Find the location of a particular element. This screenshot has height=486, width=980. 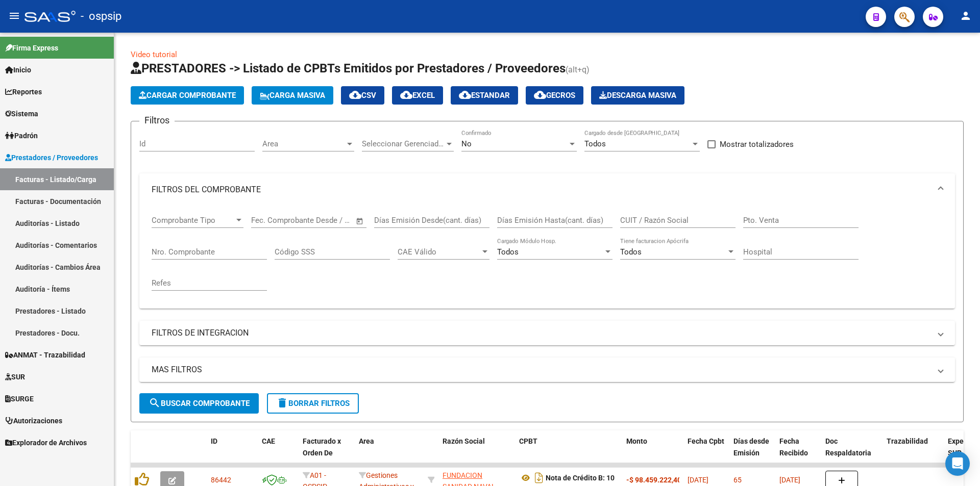

span: Carga Masiva is located at coordinates (293, 95).